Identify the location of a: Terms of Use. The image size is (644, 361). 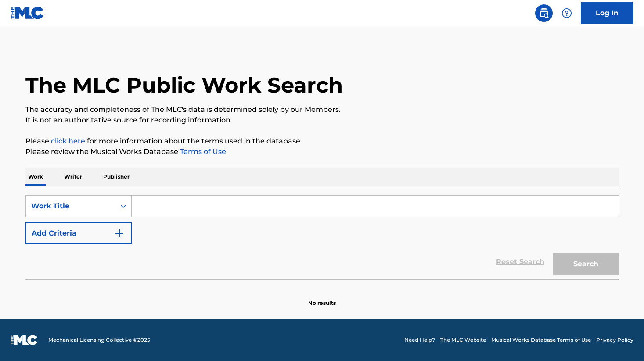
(202, 152).